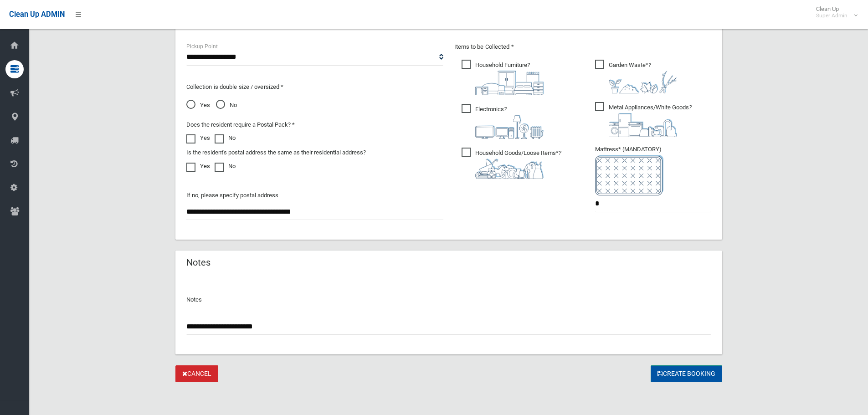 This screenshot has width=868, height=415. I want to click on img: 4fd8a5c772b2c999c83690221e5242e0.png, so click(643, 82).